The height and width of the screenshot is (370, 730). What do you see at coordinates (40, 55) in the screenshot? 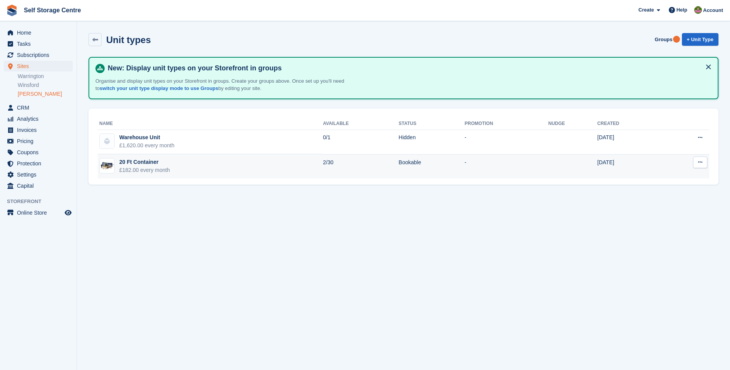
I see `span: Subscriptions` at bounding box center [40, 55].